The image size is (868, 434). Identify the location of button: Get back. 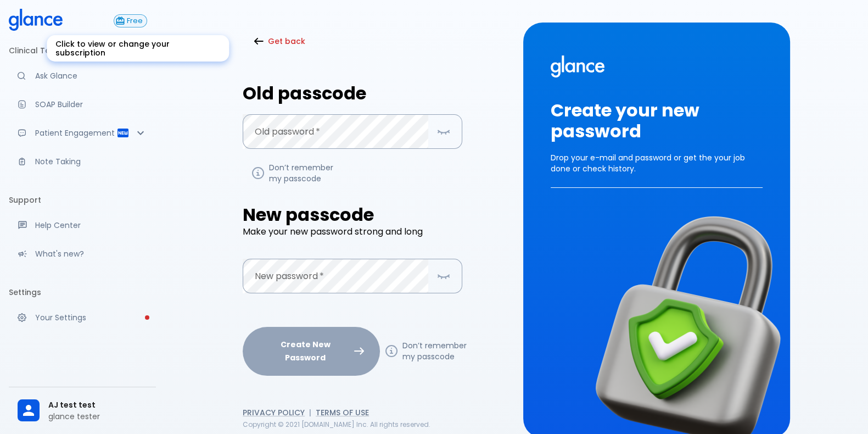
(280, 41).